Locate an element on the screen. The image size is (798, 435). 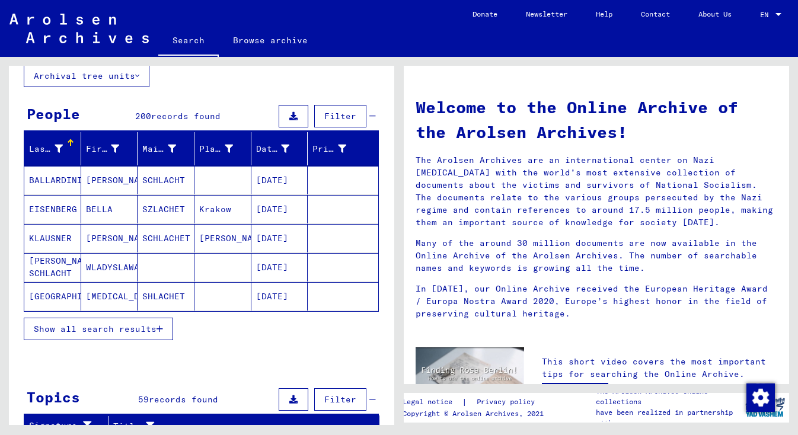
a: Search is located at coordinates (189, 42).